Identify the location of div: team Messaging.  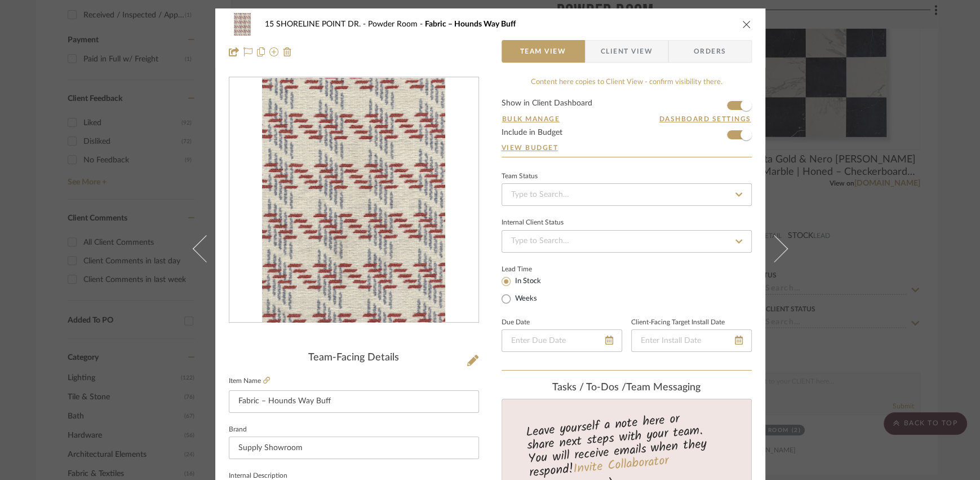
(627, 388).